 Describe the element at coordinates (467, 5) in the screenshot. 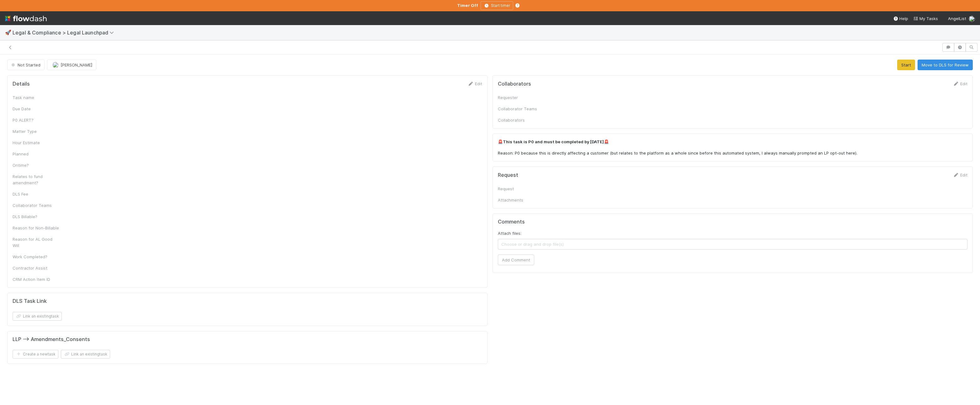

I see `strong: Timer Off` at that location.